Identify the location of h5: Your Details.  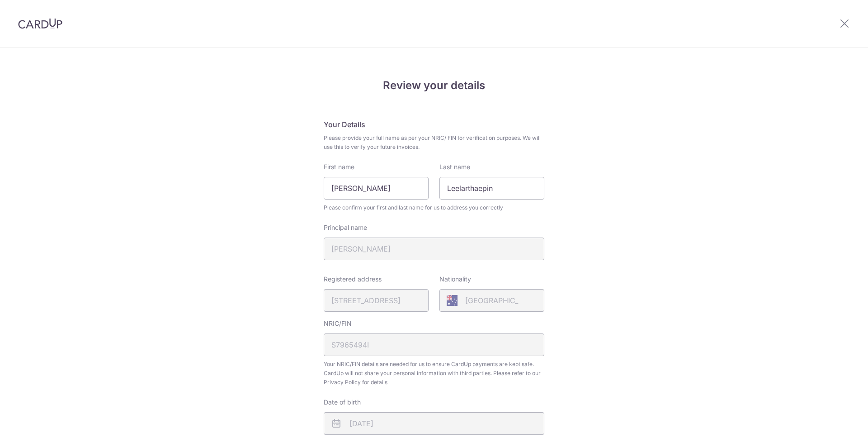
(434, 124).